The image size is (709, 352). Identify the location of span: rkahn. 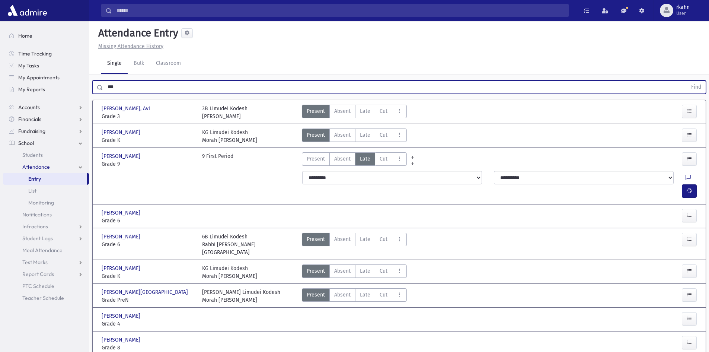
(683, 7).